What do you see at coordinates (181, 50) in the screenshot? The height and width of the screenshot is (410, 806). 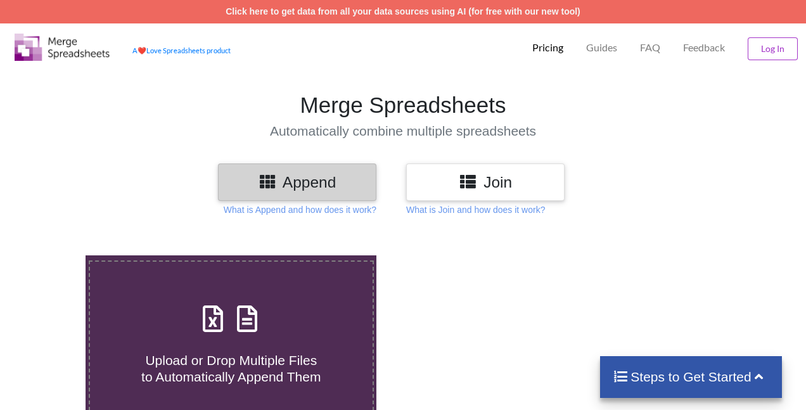 I see `a: AheartLove Spreadsheets product` at bounding box center [181, 50].